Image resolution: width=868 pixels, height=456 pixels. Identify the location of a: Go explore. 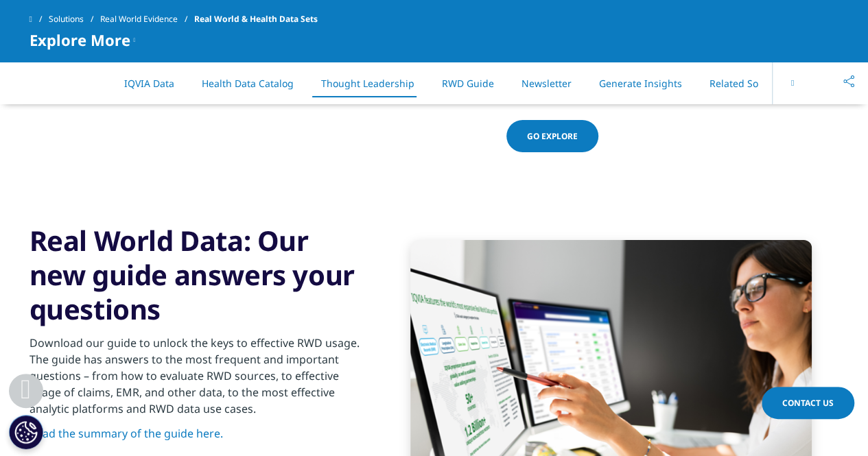
(552, 136).